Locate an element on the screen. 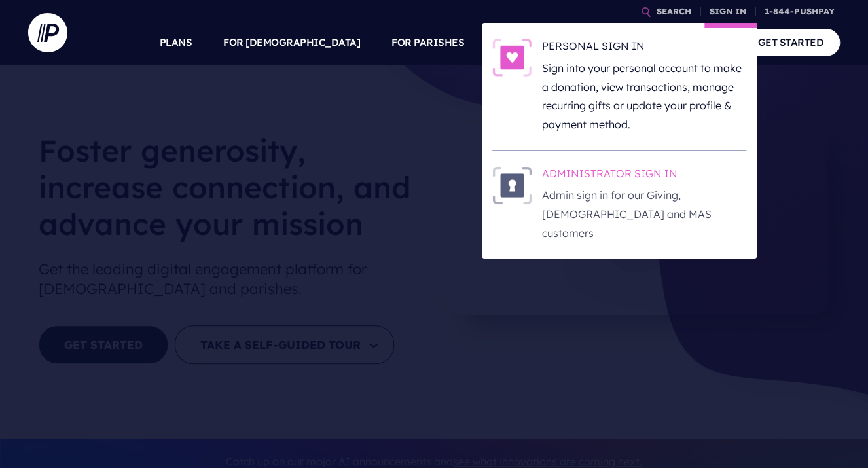  img: PERSONAL SIGN IN - Illustration is located at coordinates (512, 57).